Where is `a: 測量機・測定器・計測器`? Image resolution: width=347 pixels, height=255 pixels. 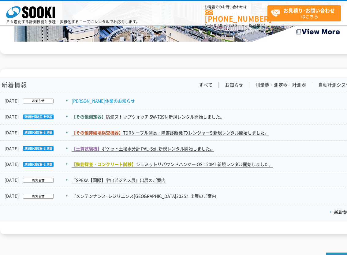
a: 測量機・測定器・計測器 is located at coordinates (280, 85).